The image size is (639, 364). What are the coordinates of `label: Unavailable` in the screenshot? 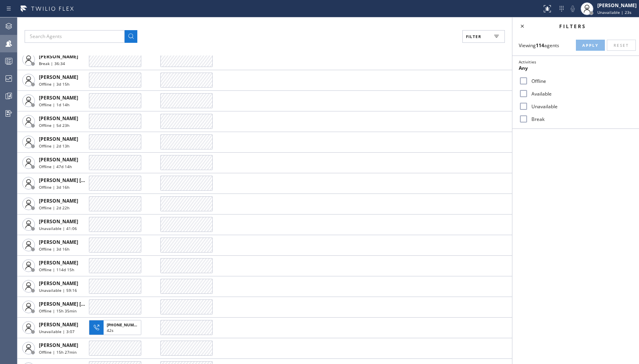 It's located at (580, 106).